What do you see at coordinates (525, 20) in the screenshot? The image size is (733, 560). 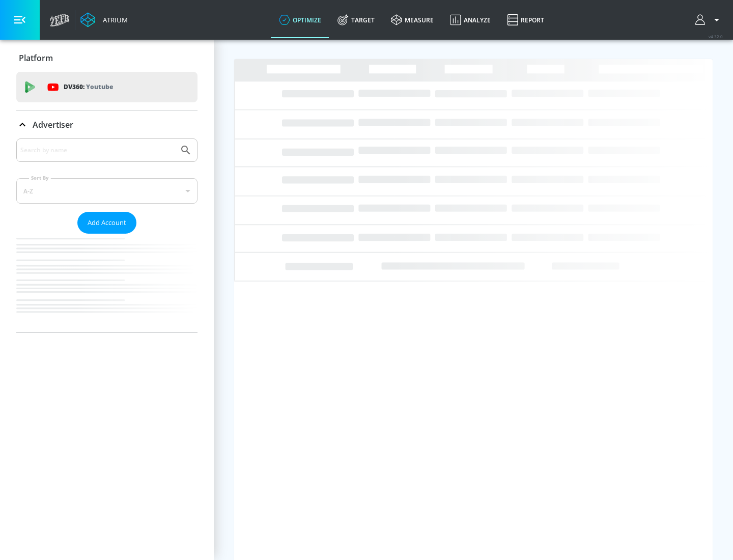 I see `a: Report` at bounding box center [525, 20].